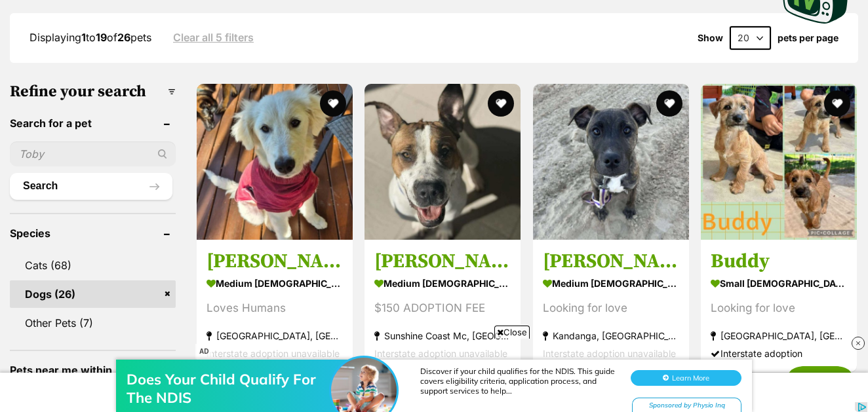  What do you see at coordinates (275, 308) in the screenshot?
I see `div: Loves Humans` at bounding box center [275, 308].